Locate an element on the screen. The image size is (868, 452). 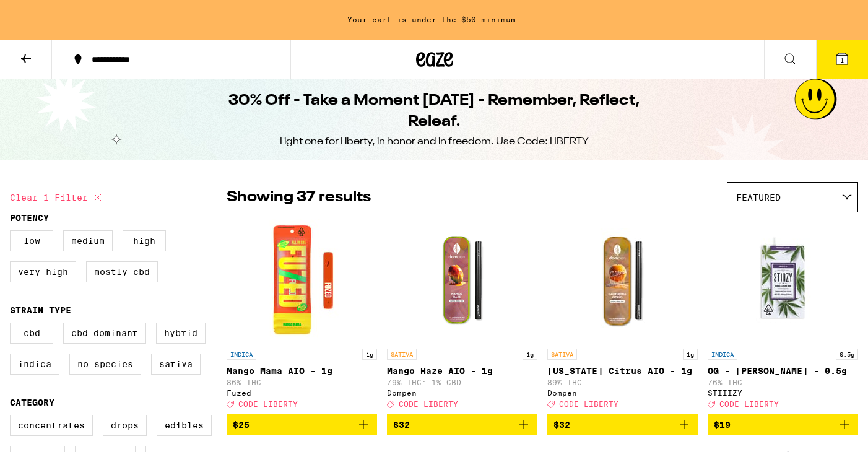
p: 89% THC is located at coordinates (622, 382).